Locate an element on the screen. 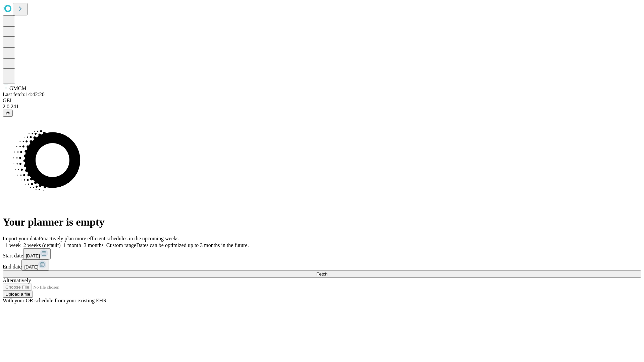 This screenshot has width=644, height=362. span: Custom range is located at coordinates (121, 245).